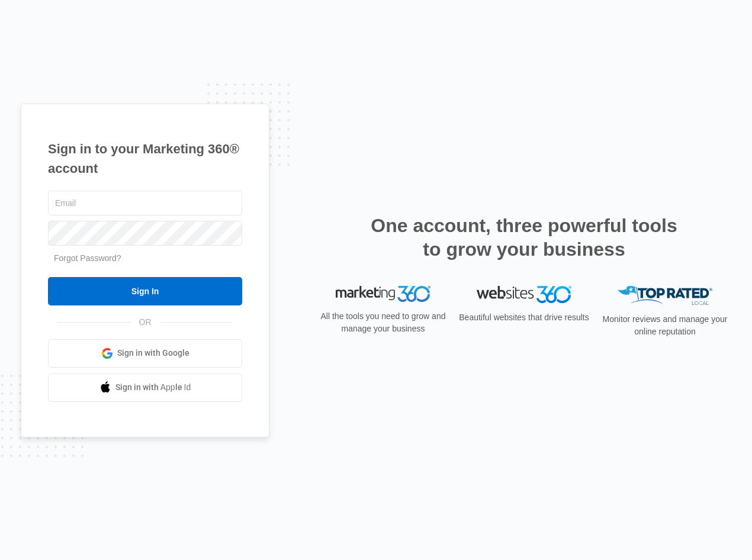 The image size is (752, 560). I want to click on input: Email, so click(145, 203).